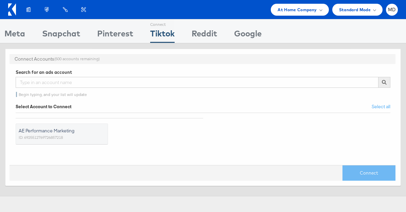 The width and height of the screenshot is (406, 212). I want to click on span: ID: 6925512769726857218, so click(41, 137).